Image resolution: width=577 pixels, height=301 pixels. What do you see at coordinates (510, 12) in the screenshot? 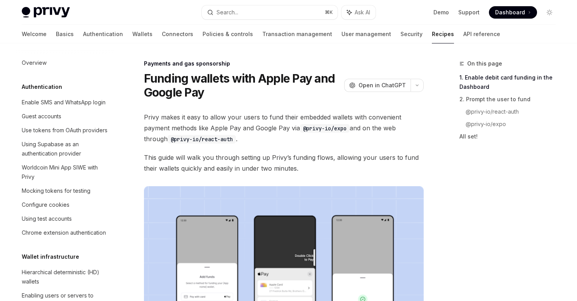
I see `span: Dashboard` at bounding box center [510, 12].